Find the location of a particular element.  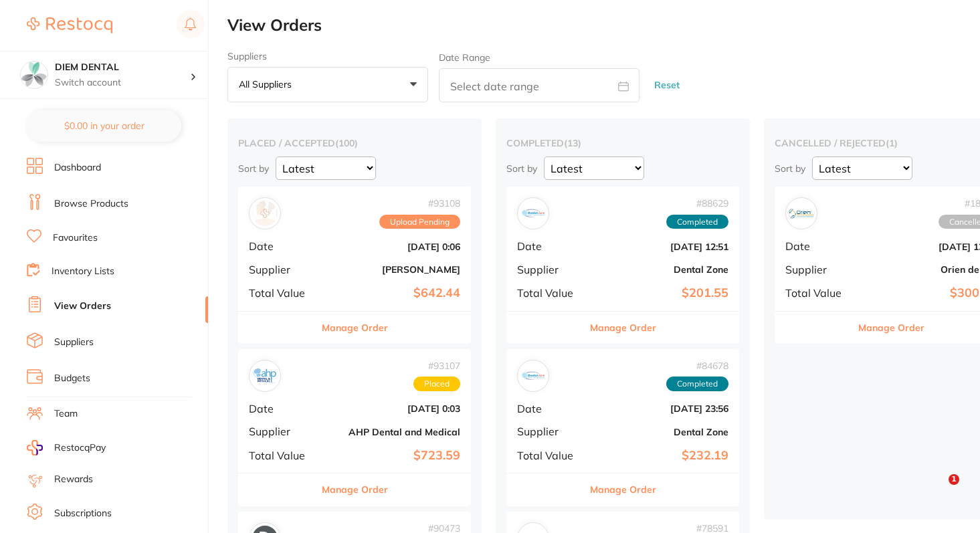

span: # 93108 is located at coordinates (420, 203).